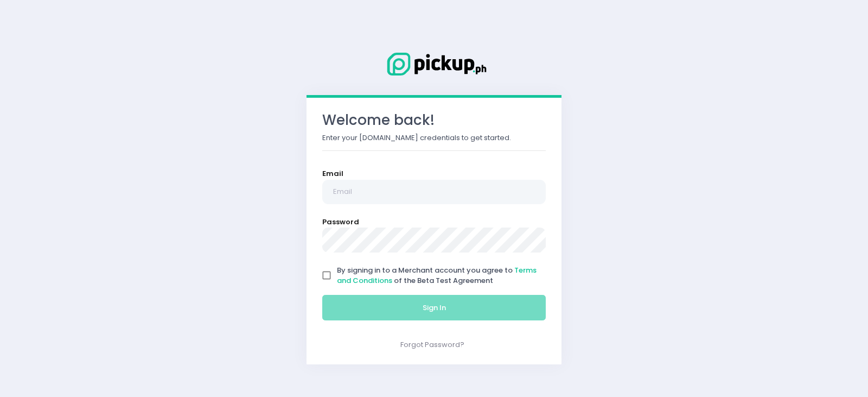 The image size is (868, 397). What do you see at coordinates (434, 120) in the screenshot?
I see `h3: Welcome back!` at bounding box center [434, 120].